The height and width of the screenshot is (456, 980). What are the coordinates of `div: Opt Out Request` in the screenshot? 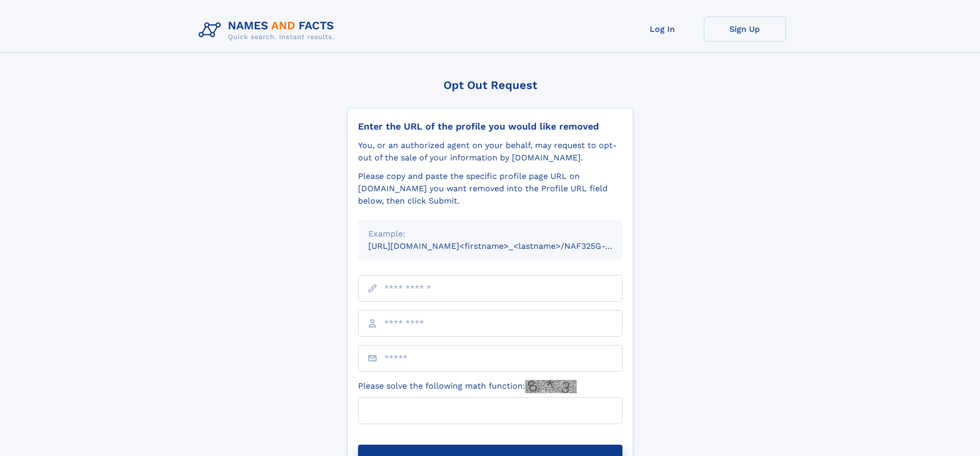 It's located at (490, 84).